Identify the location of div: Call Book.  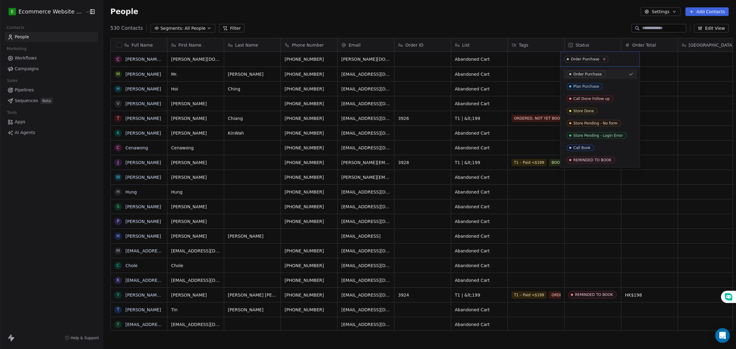
(582, 148).